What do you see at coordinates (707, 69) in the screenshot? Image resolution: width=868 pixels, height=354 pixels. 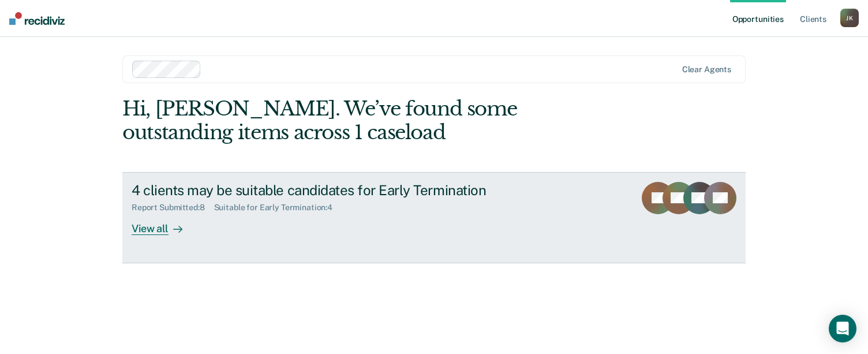 I see `div: Clear agents` at bounding box center [707, 69].